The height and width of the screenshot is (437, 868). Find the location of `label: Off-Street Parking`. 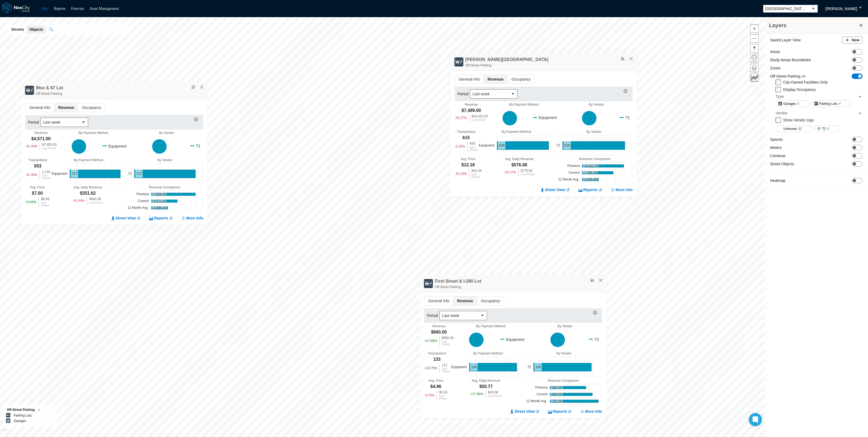

label: Off-Street Parking is located at coordinates (788, 76).